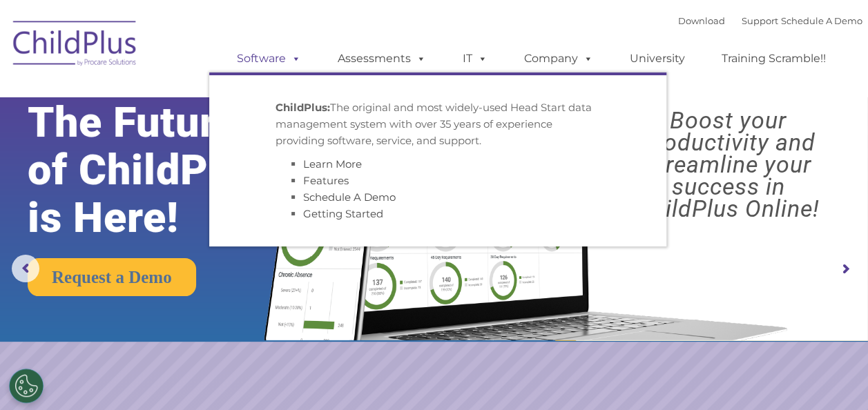  I want to click on rs-layer: Boost your productivity and streamline your success in ChildPlus Online!, so click(728, 164).